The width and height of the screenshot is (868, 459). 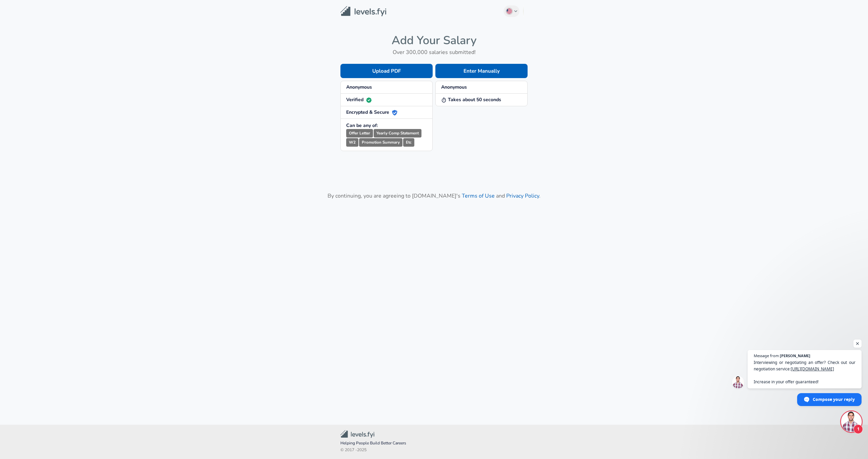 I want to click on small: Yearly Comp Statement, so click(x=397, y=133).